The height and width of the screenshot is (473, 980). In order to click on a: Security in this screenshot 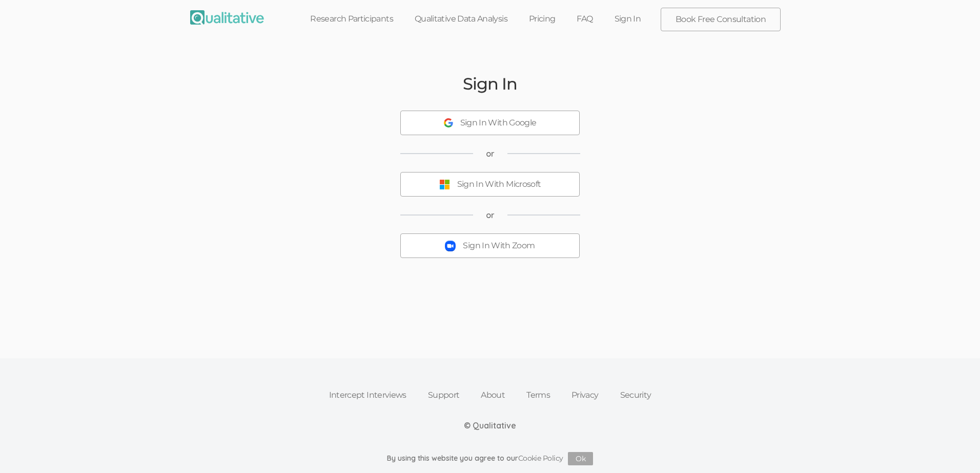, I will do `click(635, 396)`.